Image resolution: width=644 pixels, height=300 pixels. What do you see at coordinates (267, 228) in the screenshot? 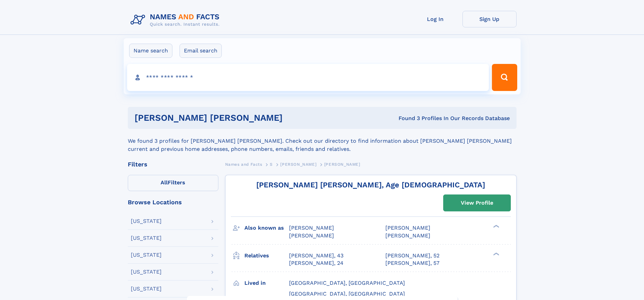
I see `h3: Also known as` at bounding box center [267, 228].